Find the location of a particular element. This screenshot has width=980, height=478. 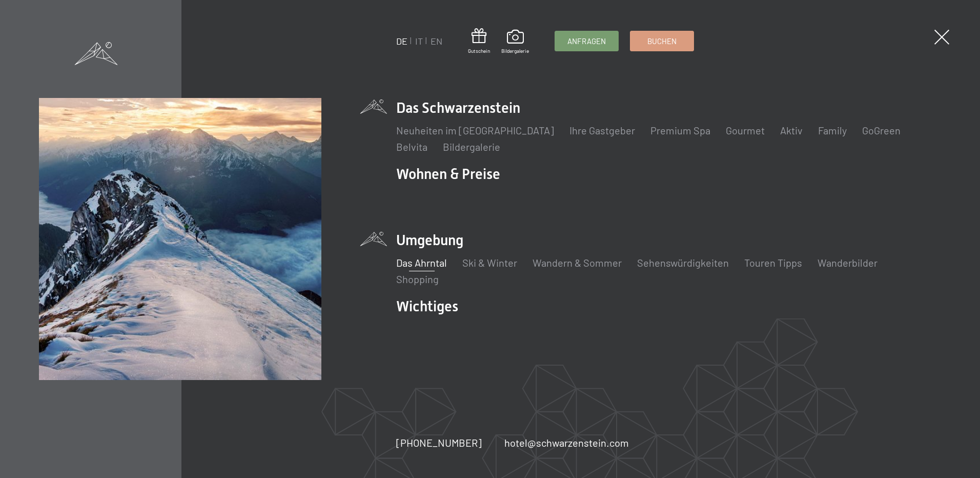

a: Gutschein is located at coordinates (479, 41).